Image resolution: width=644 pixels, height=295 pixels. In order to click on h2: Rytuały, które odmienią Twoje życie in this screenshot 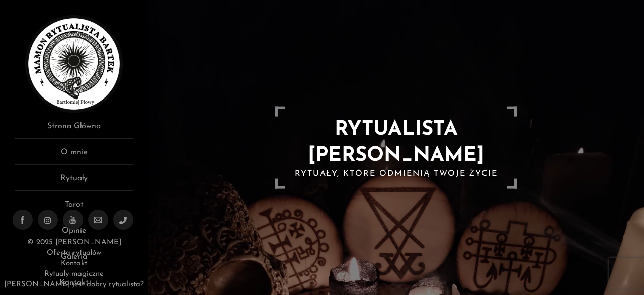, I will do `click(395, 173)`.